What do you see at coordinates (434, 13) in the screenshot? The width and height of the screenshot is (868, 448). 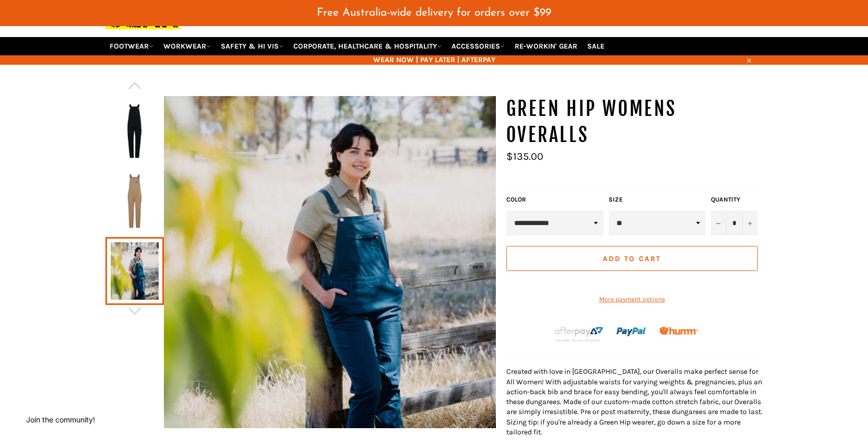 I see `span: Free Australia-wide delivery for orders over $99` at bounding box center [434, 13].